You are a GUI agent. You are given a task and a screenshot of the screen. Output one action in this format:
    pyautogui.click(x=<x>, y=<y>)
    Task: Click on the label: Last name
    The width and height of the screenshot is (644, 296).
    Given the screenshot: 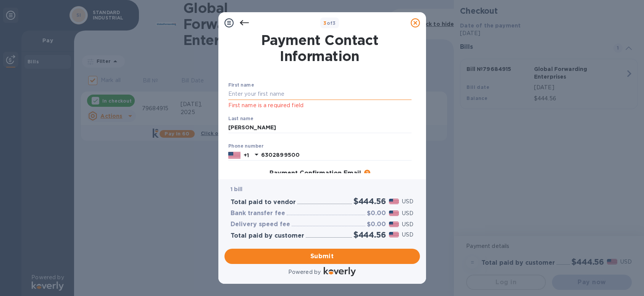 What is the action you would take?
    pyautogui.click(x=241, y=119)
    